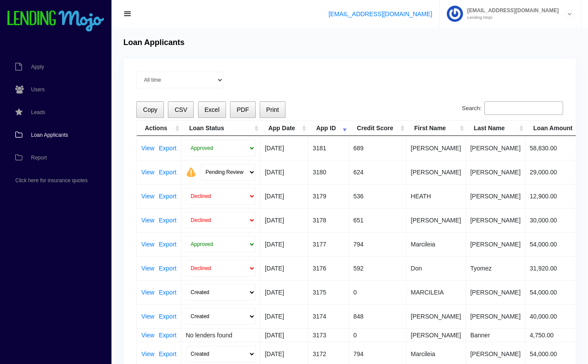  What do you see at coordinates (377, 195) in the screenshot?
I see `td: 536` at bounding box center [377, 195].